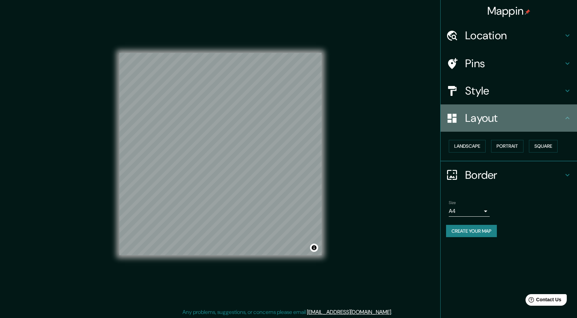  I want to click on button: Portrait, so click(507, 146).